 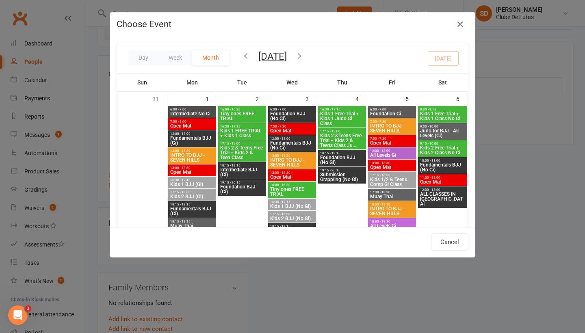 What do you see at coordinates (392, 114) in the screenshot?
I see `span: Foundation Gi` at bounding box center [392, 114].